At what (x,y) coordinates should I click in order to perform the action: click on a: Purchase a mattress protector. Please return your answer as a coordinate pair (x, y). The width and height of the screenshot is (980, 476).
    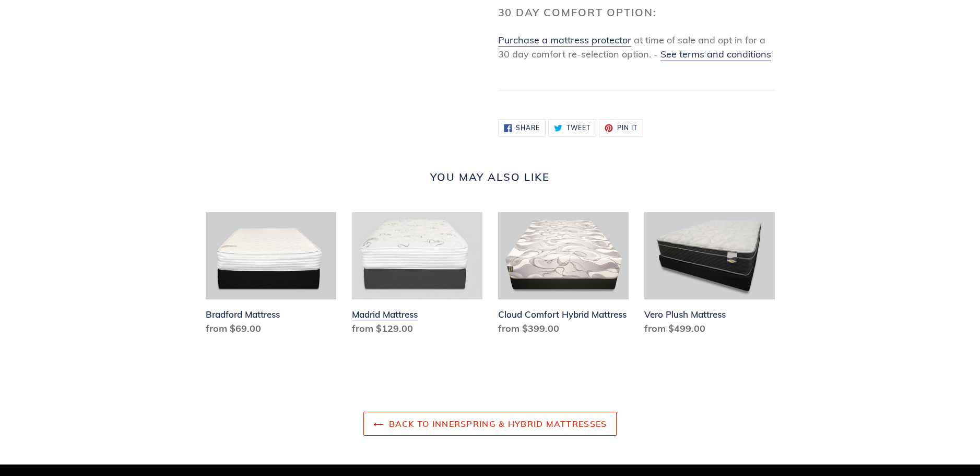
    Looking at the image, I should click on (565, 40).